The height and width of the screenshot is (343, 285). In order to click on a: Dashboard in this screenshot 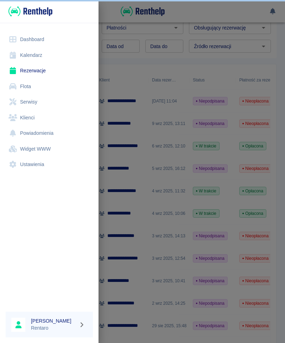, I will do `click(49, 39)`.